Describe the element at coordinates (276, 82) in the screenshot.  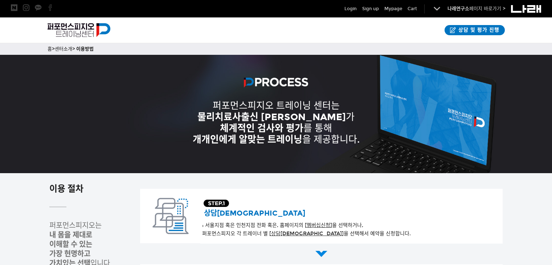
I see `img: b169dd76fed45.png` at that location.